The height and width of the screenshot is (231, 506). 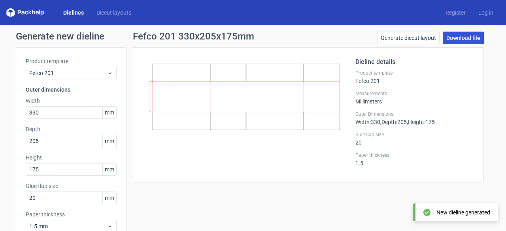 I want to click on label: Measurements, so click(x=415, y=94).